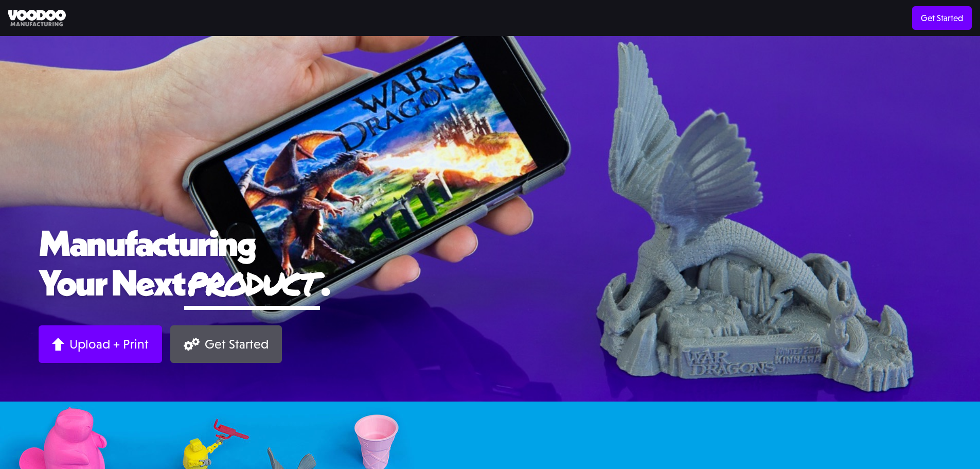 This screenshot has width=980, height=469. I want to click on span: product, so click(252, 283).